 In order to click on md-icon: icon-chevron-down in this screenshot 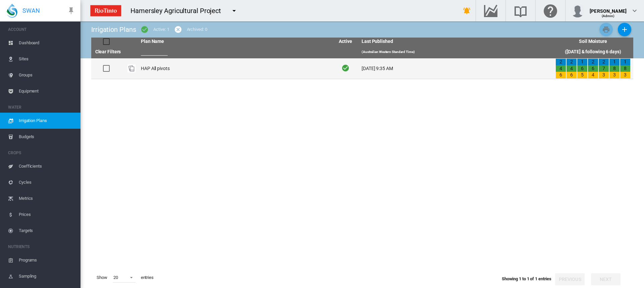, I will do `click(635, 11)`.